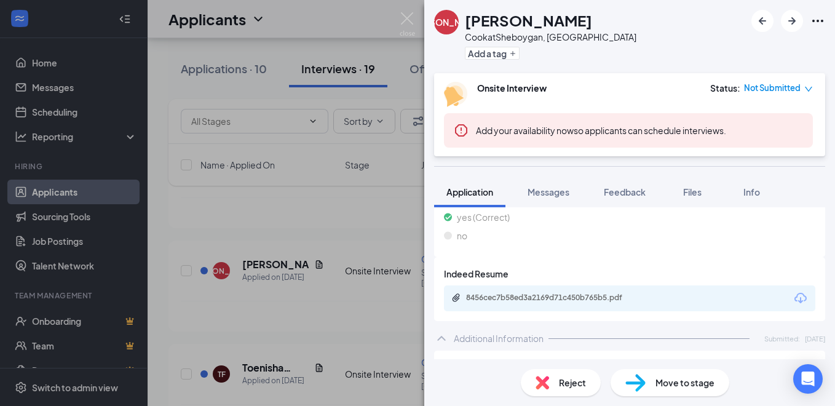  What do you see at coordinates (752, 192) in the screenshot?
I see `span: Info` at bounding box center [752, 192].